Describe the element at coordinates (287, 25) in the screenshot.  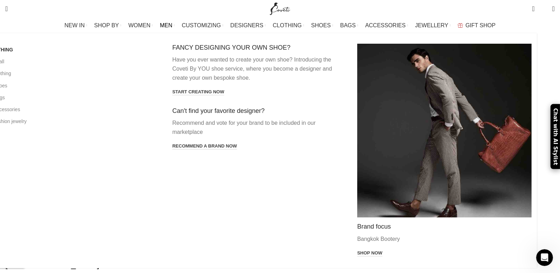
I see `span: CLOTHING` at that location.